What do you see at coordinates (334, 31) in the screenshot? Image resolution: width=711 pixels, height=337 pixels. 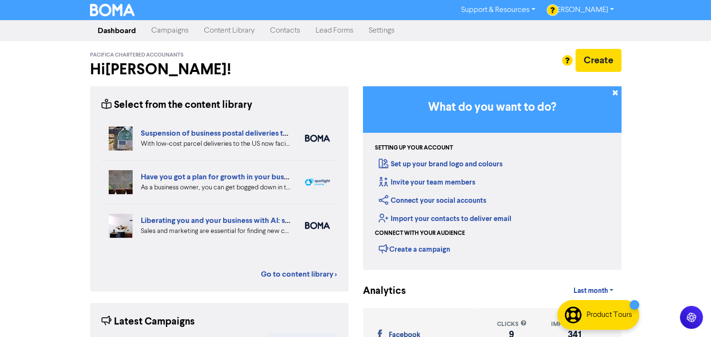 I see `a: Lead Forms` at bounding box center [334, 31].